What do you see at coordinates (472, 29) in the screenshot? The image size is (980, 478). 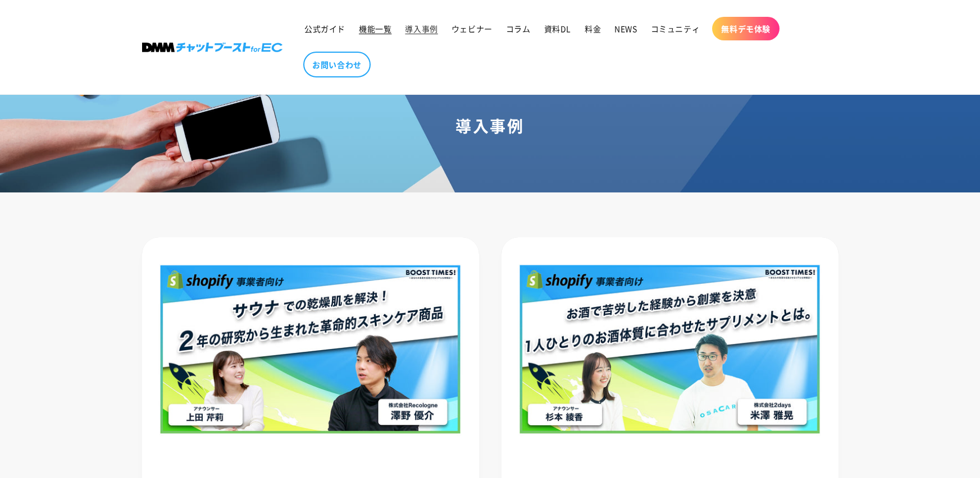 I see `a: ウェビナー` at bounding box center [472, 29].